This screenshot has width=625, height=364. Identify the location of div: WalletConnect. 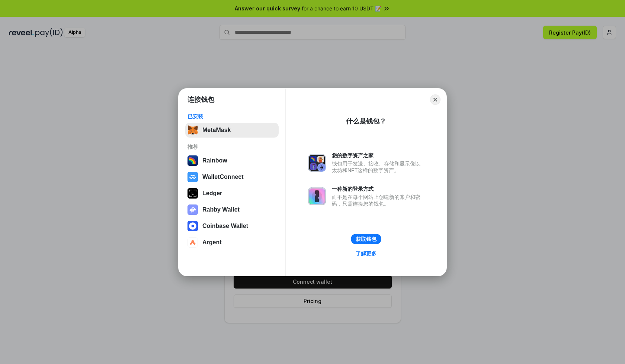
(222, 177).